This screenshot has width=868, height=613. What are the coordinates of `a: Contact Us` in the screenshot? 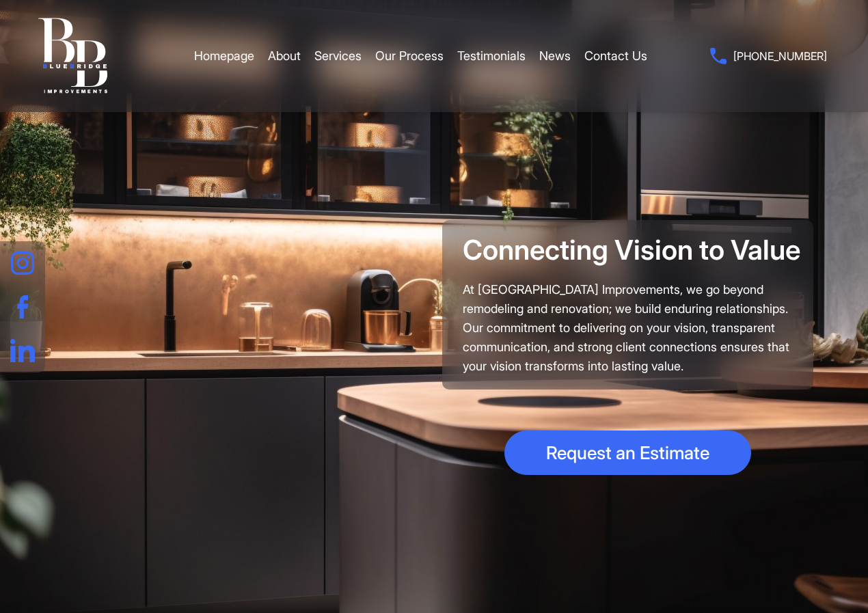 It's located at (616, 56).